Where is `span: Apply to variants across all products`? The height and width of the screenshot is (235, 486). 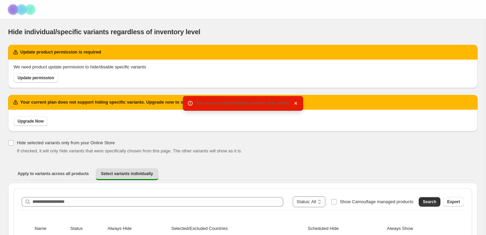 span: Apply to variants across all products is located at coordinates (53, 174).